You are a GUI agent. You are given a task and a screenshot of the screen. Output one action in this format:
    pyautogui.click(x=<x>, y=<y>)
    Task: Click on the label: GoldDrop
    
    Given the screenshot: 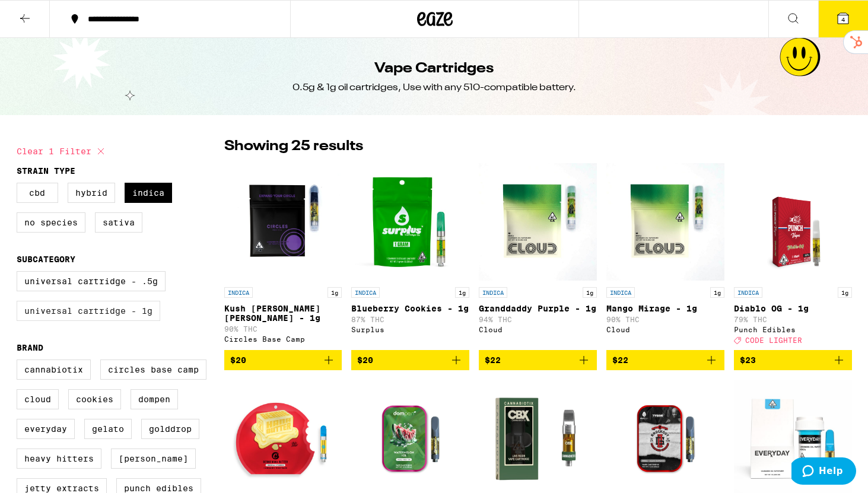 What is the action you would take?
    pyautogui.click(x=170, y=429)
    